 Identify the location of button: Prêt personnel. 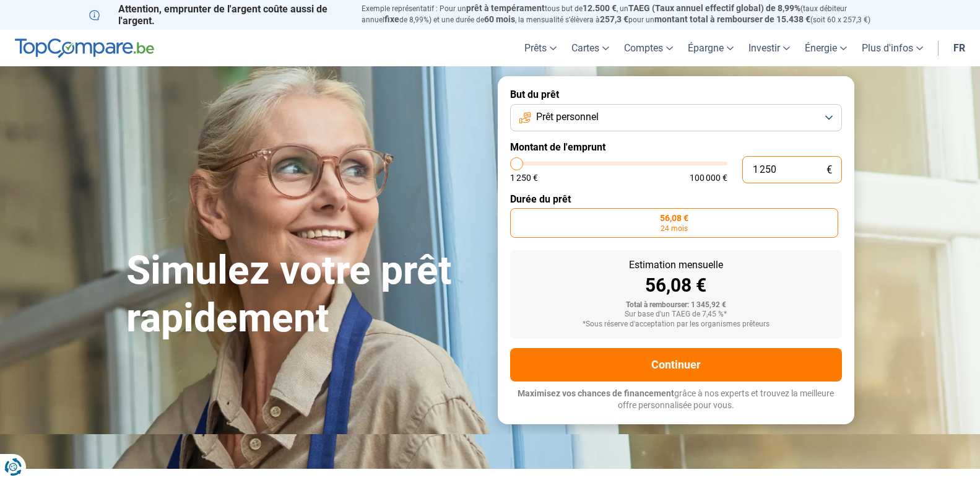
(676, 118).